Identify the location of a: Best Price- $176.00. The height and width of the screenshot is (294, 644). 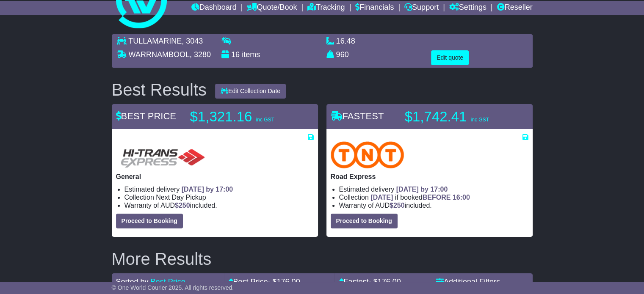
(264, 282).